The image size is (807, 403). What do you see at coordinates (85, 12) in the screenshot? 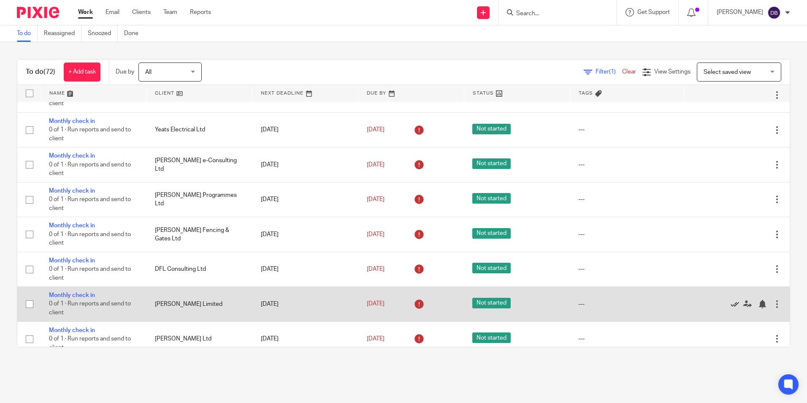
I see `a: Work` at bounding box center [85, 12].